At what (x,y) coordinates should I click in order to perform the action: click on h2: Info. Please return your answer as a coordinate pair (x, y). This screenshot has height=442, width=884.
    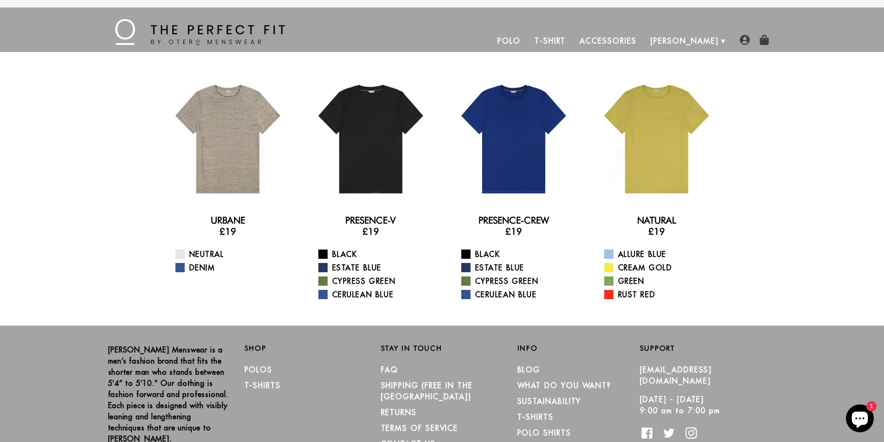
    Looking at the image, I should click on (579, 349).